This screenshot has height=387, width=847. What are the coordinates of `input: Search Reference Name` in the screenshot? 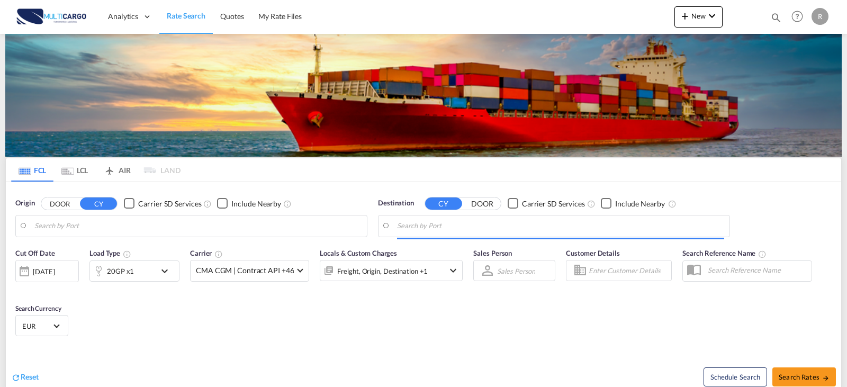 It's located at (757, 270).